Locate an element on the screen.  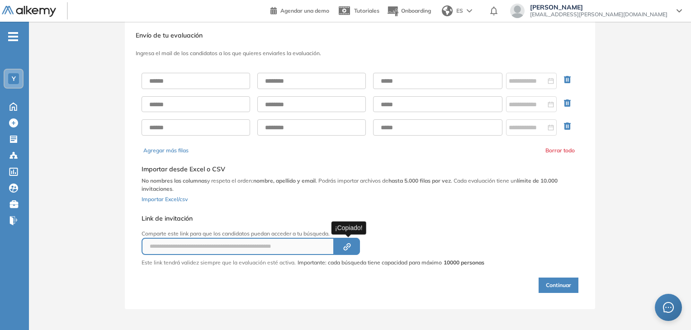
button: Importar Excel/csv is located at coordinates (164, 198).